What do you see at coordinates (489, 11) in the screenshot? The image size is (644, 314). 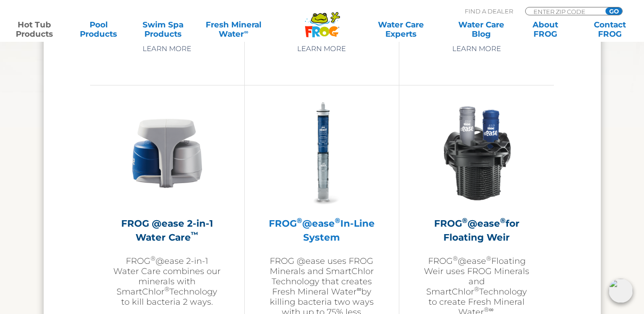 I see `p: Find A Dealer` at bounding box center [489, 11].